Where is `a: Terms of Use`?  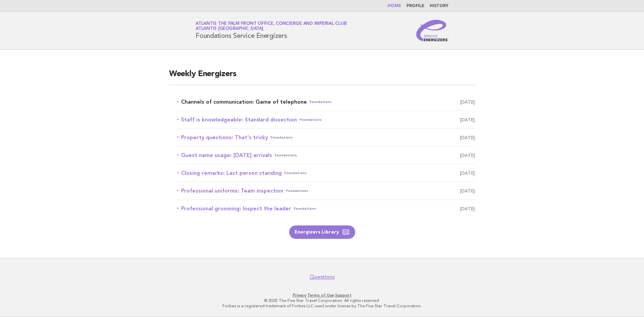 a: Terms of Use is located at coordinates (321, 295).